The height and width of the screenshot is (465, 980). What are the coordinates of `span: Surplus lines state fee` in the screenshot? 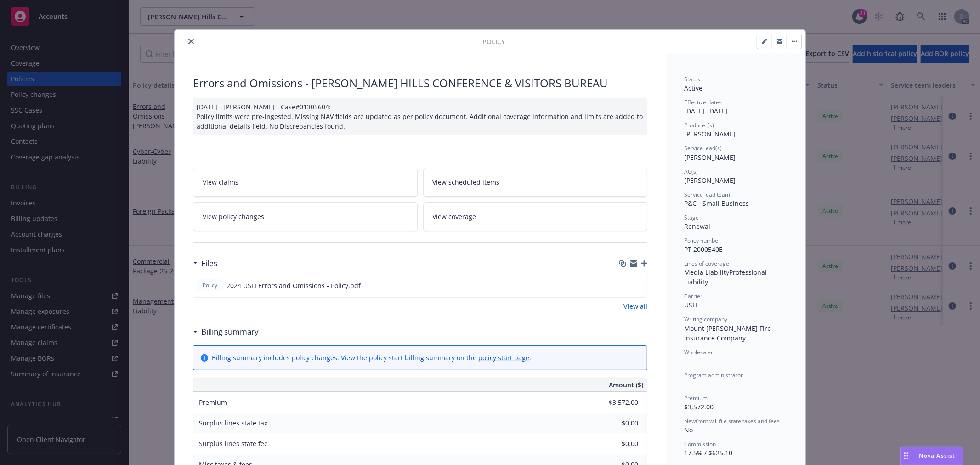 It's located at (233, 443).